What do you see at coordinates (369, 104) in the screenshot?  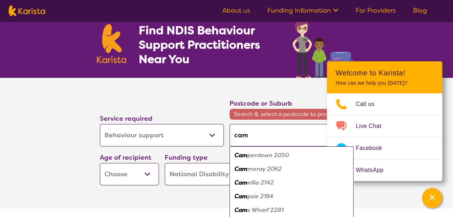 I see `span: Call us` at bounding box center [369, 104].